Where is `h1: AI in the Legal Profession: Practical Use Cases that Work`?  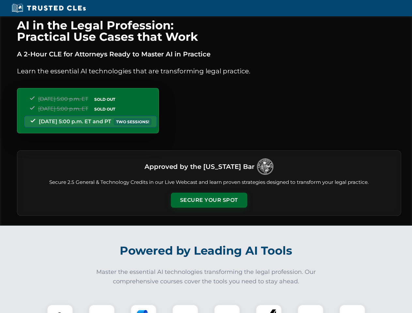 h1: AI in the Legal Profession: Practical Use Cases that Work is located at coordinates (209, 31).